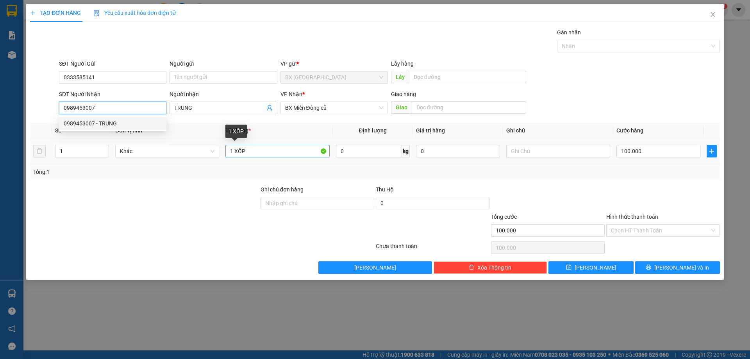 This screenshot has width=750, height=359. I want to click on span: BX Miền Đông cũ, so click(334, 108).